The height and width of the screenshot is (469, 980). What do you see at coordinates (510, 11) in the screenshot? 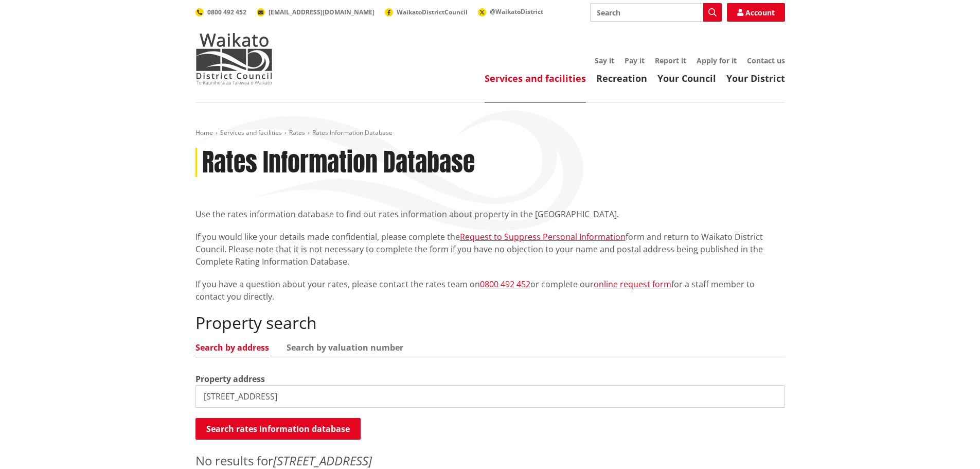
I see `a: @WaikatoDistrict` at bounding box center [510, 11].